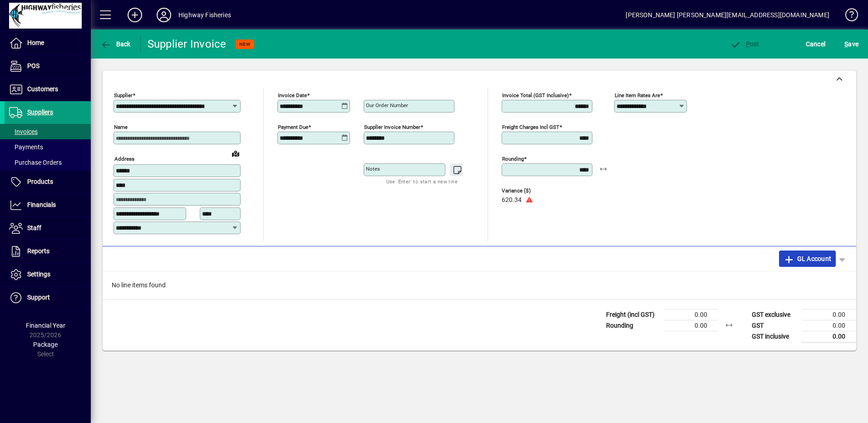 The image size is (868, 423). What do you see at coordinates (164, 15) in the screenshot?
I see `button: Profile` at bounding box center [164, 15].